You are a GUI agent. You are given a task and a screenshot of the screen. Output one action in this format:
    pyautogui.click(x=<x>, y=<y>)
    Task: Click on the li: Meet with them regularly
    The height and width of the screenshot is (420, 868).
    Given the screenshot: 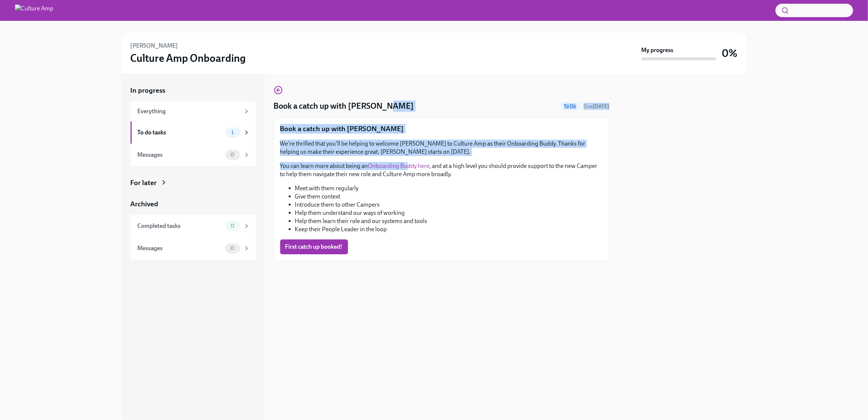 What is the action you would take?
    pyautogui.click(x=449, y=188)
    